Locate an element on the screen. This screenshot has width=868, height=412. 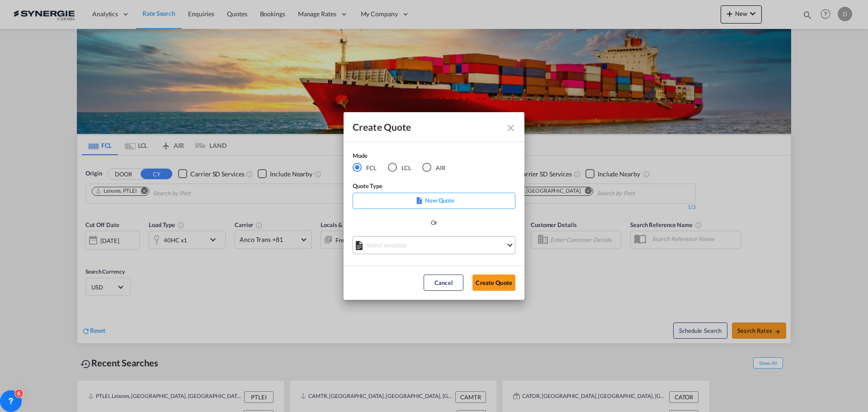
md-radio-button: FCL is located at coordinates (364, 167).